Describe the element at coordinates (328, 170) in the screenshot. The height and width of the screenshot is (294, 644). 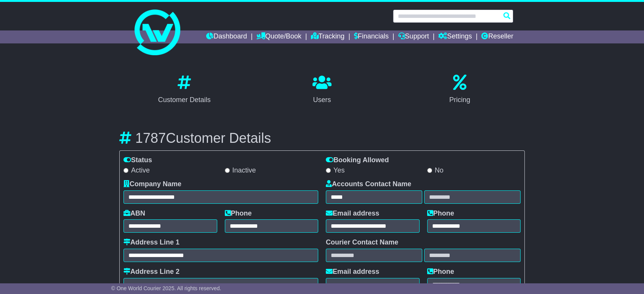
I see `input: Yes` at that location.